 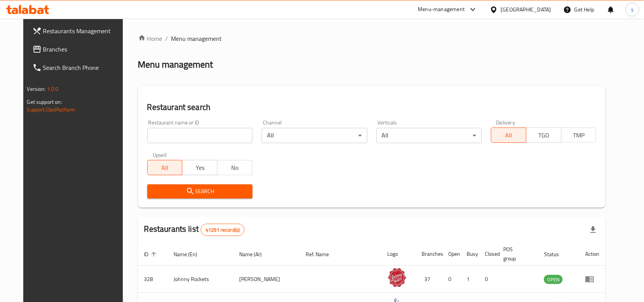 What do you see at coordinates (470, 279) in the screenshot?
I see `td: 1` at bounding box center [470, 279].